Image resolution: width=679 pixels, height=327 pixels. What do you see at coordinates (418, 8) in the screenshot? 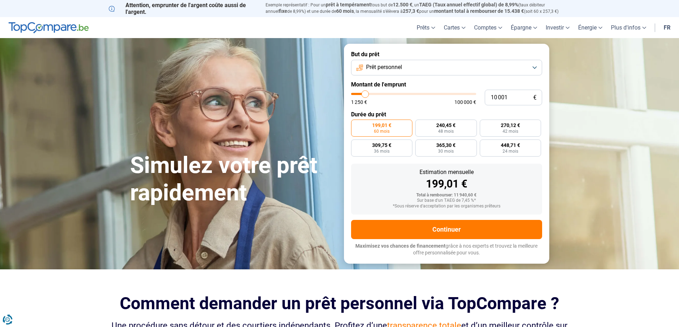
I see `p: Exemple représentatif : Pour un tous but de , un (taux débiteur annuel de 8,99%) et une durée de ...` at bounding box center [418, 8].